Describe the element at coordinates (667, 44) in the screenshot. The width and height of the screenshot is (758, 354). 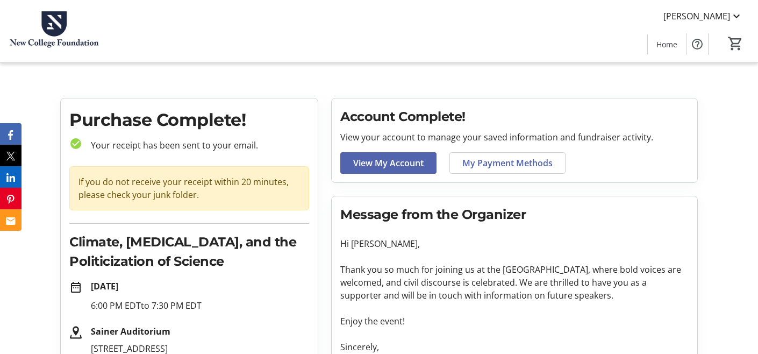
I see `a: Home` at that location.